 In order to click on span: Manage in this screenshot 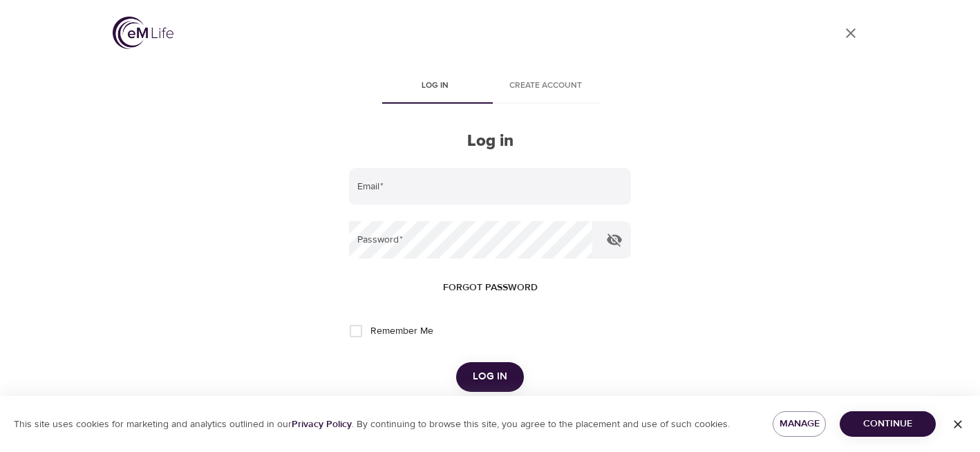, I will do `click(800, 424)`.